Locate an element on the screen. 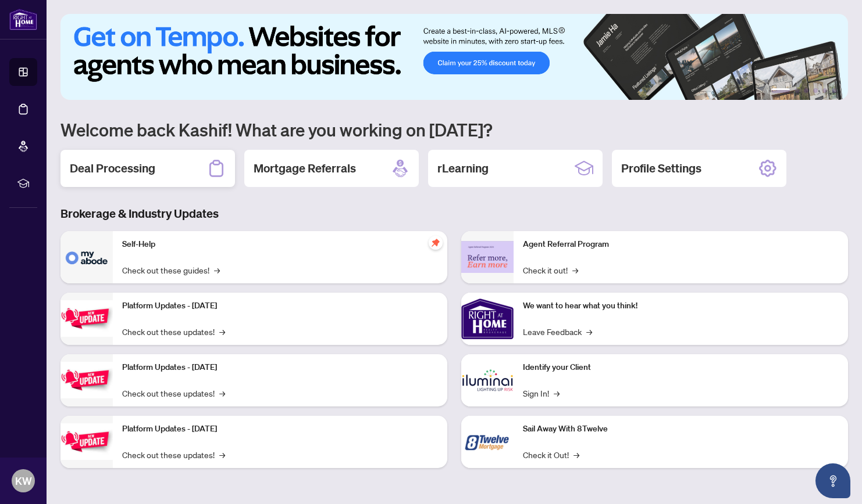 The image size is (862, 504). a: Sign In!→ is located at coordinates (541, 393).